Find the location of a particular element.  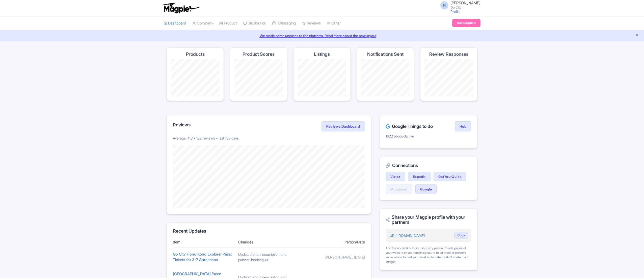

a: Product is located at coordinates (228, 23).